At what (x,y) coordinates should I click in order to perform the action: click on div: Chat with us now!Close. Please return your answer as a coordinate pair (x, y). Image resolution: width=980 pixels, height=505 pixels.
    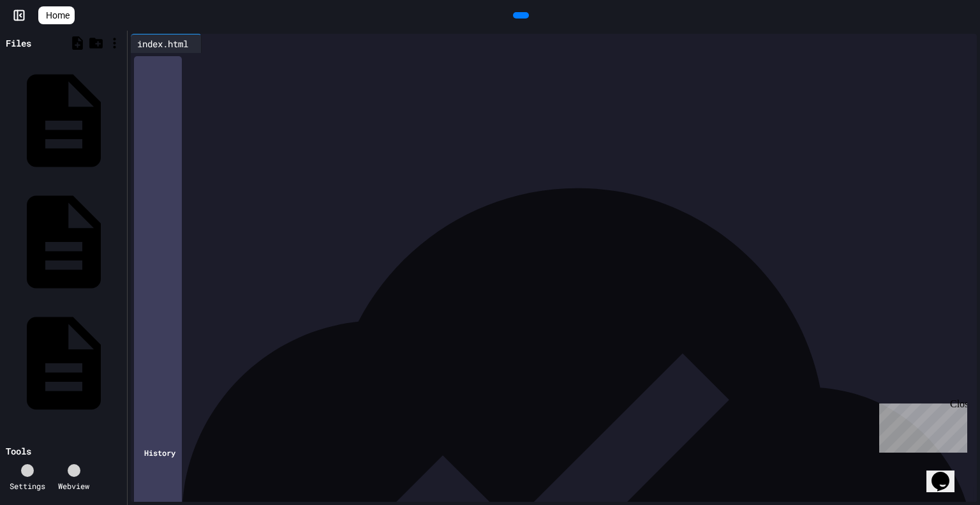
    Looking at the image, I should click on (47, 43).